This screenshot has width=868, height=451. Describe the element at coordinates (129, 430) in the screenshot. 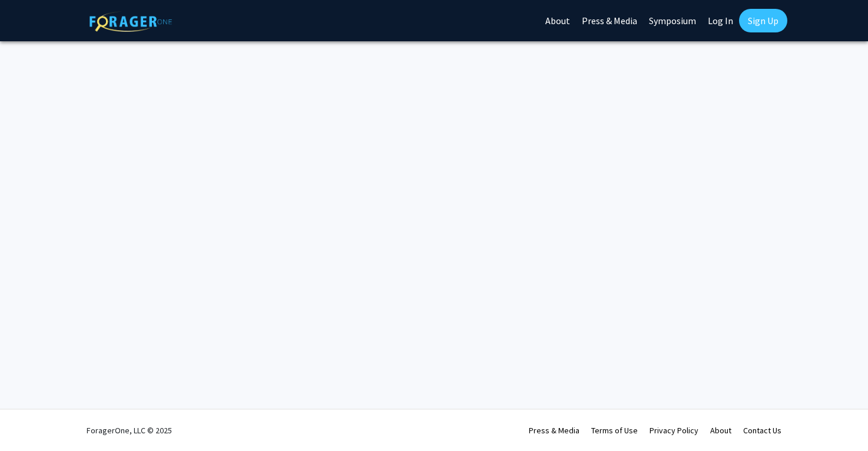

I see `div: ForagerOne, LLC © 2025` at that location.